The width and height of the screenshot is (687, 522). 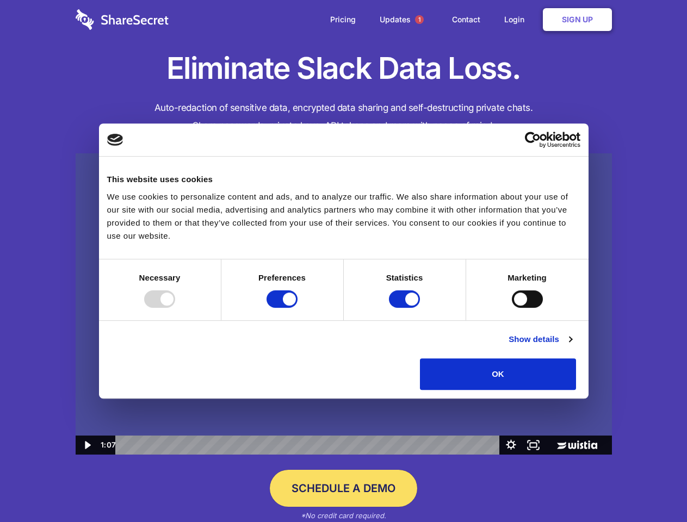 I want to click on button: Play Video, so click(x=86, y=445).